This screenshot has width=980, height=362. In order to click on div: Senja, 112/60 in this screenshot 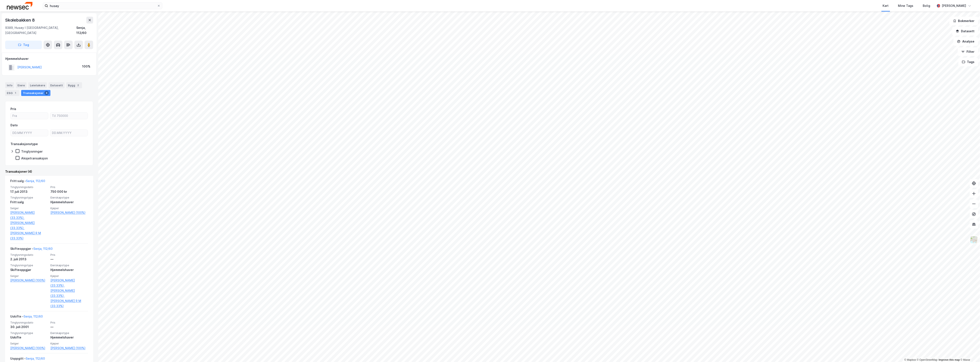, I will do `click(85, 30)`.